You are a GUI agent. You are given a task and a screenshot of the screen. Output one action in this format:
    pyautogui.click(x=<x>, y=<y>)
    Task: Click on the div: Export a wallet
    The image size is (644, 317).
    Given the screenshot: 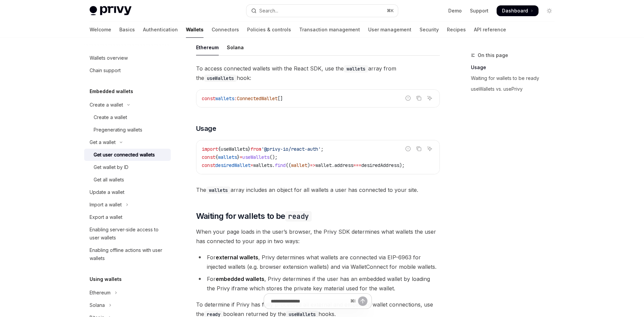 What is the action you would take?
    pyautogui.click(x=106, y=217)
    